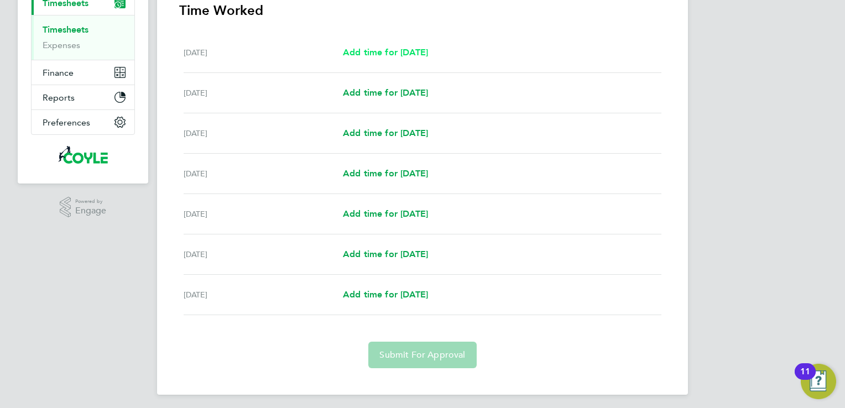  What do you see at coordinates (91, 201) in the screenshot?
I see `span: Powered by` at bounding box center [91, 201].